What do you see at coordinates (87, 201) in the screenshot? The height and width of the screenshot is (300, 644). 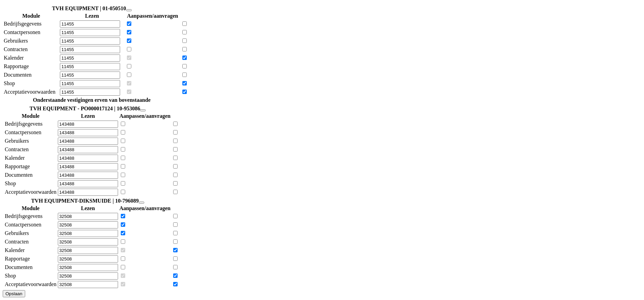 I see `th: TVH EQUIPMENT-DIKSMUIDE | 10-796089` at bounding box center [87, 201].